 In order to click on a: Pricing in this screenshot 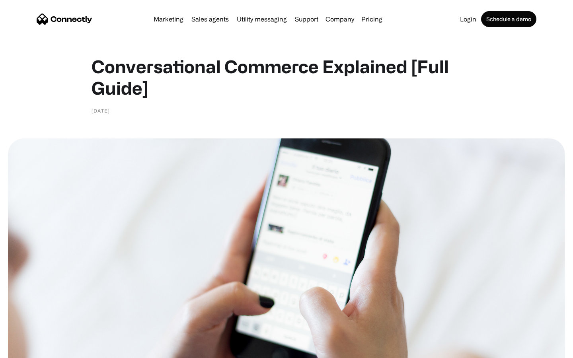, I will do `click(372, 19)`.